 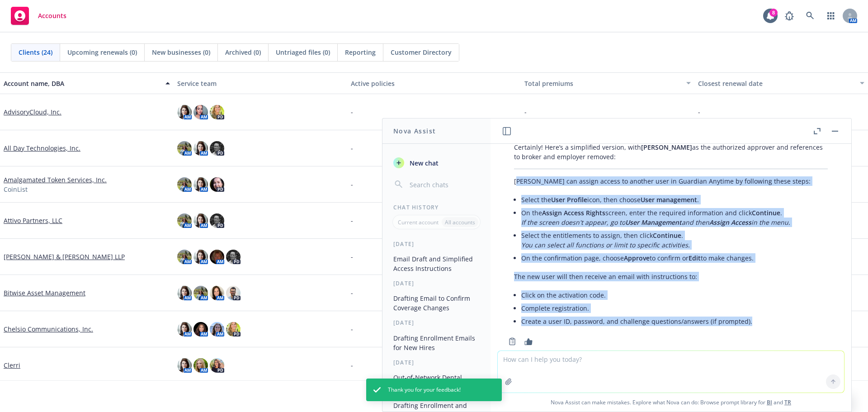 What do you see at coordinates (831, 16) in the screenshot?
I see `a: Switch app` at bounding box center [831, 16].